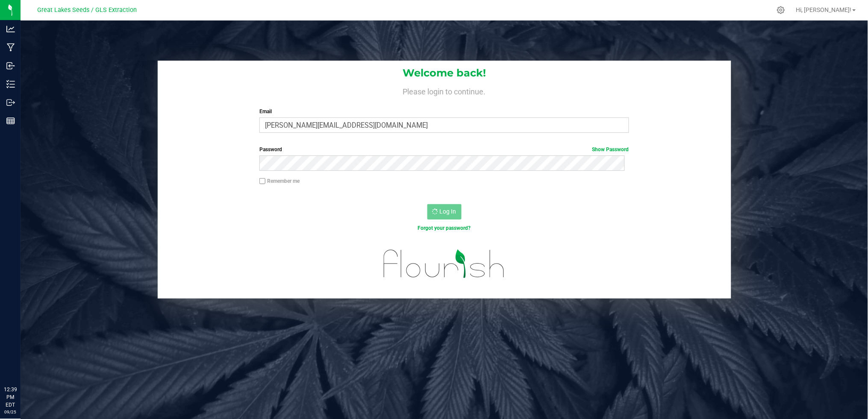 This screenshot has width=868, height=419. Describe the element at coordinates (444, 73) in the screenshot. I see `h1: Welcome back!` at that location.